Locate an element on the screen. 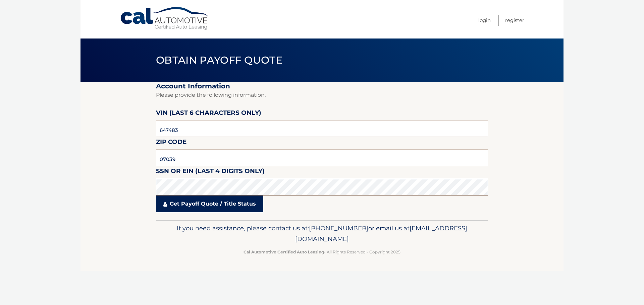  span: Obtain Payoff Quote is located at coordinates (219, 60).